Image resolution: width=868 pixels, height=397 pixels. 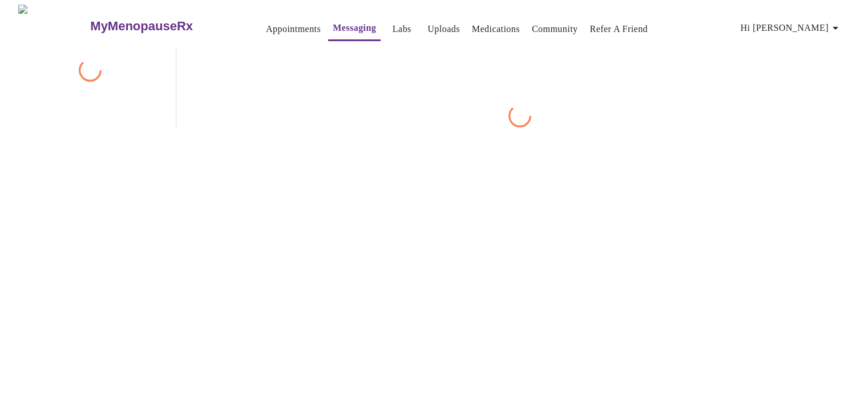 What do you see at coordinates (402, 29) in the screenshot?
I see `button: Labs` at bounding box center [402, 29].